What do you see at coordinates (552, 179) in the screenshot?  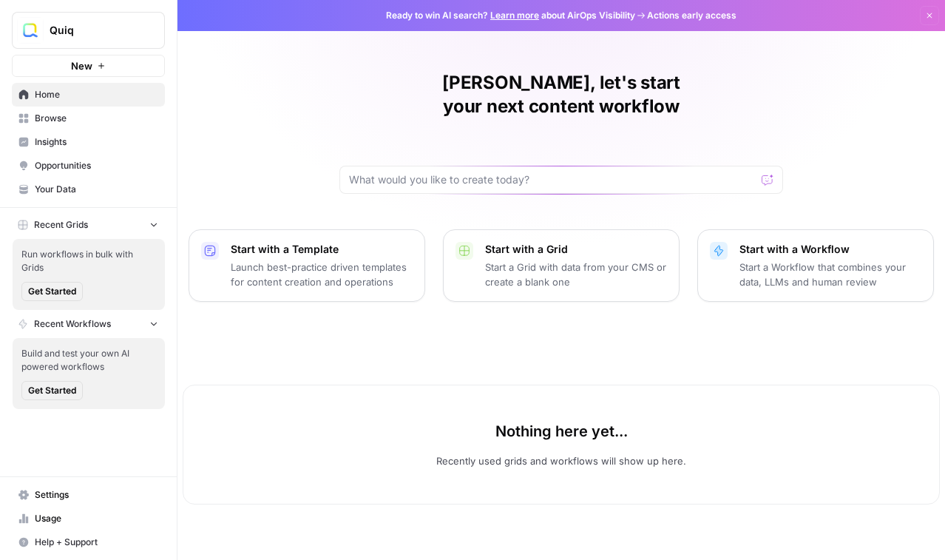 I see `input: What would you like to create today?` at bounding box center [552, 179].